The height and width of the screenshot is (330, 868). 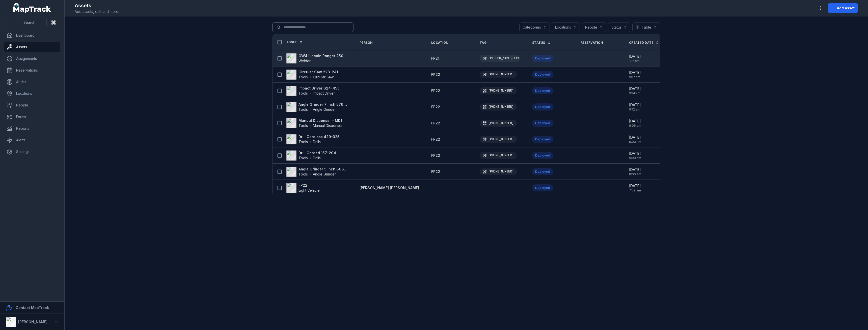 I want to click on time: 2/18/2025, 7:59:24 AM, so click(x=635, y=188).